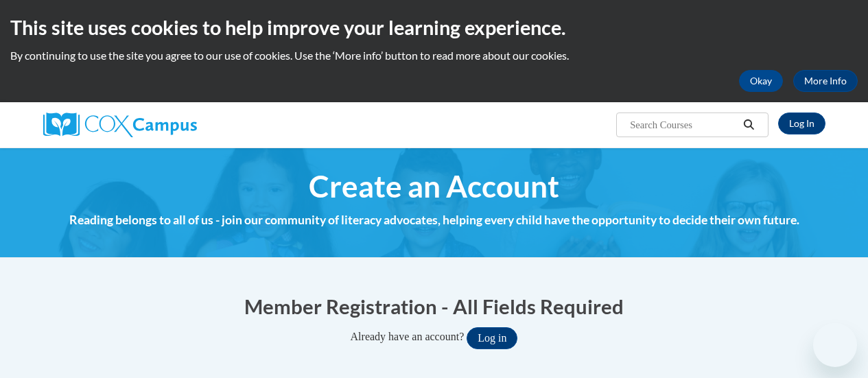 This screenshot has height=378, width=868. Describe the element at coordinates (434, 220) in the screenshot. I see `h4: Reading belongs to all of us - join our community of literacy advocates, helping every child have...` at that location.